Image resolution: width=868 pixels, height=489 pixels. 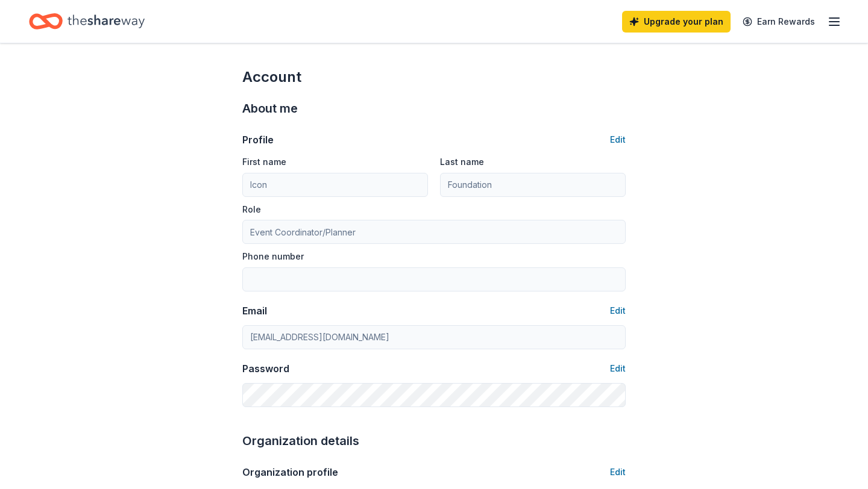 I want to click on div: Organization details, so click(x=434, y=441).